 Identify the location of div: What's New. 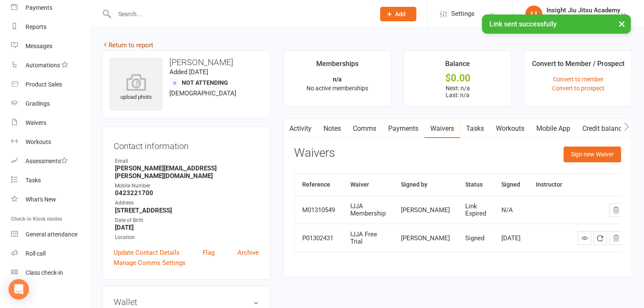
(41, 199).